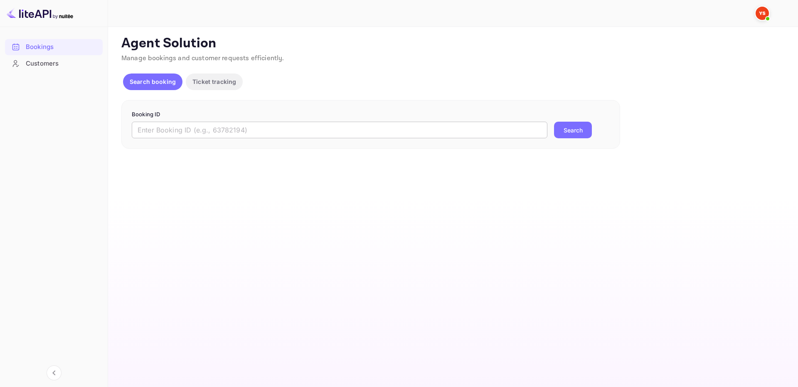  I want to click on p: Ticket tracking, so click(214, 81).